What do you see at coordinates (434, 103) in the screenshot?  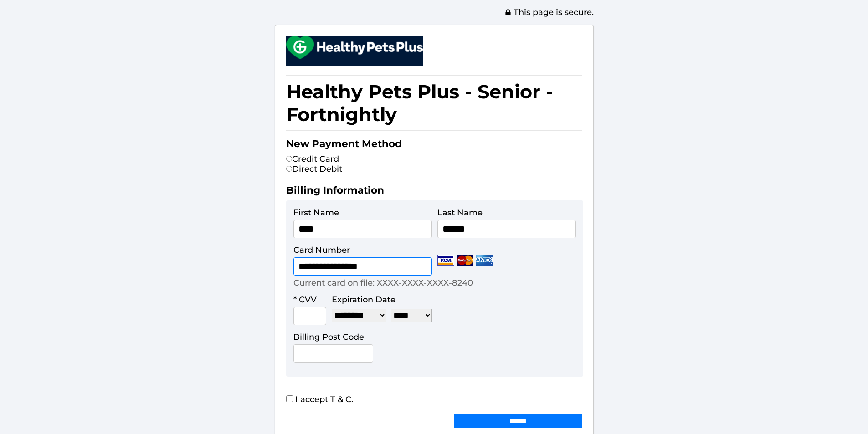 I see `h1: Healthy Pets Plus - Senior - Fortnightly` at bounding box center [434, 103].